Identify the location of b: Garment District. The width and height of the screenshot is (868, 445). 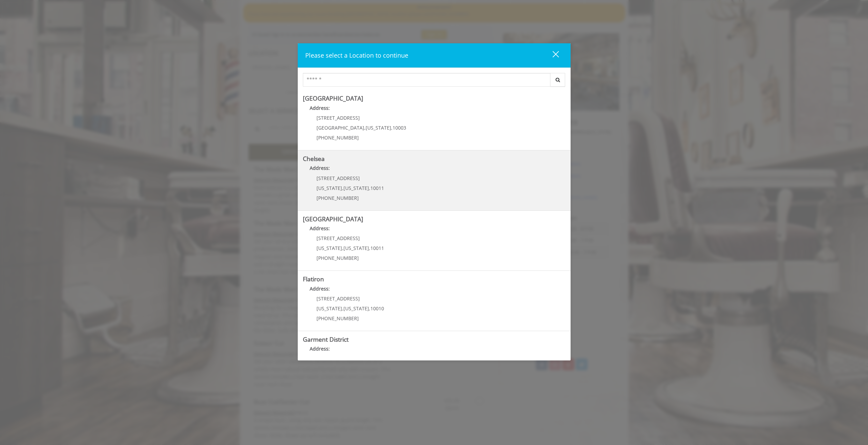
(326, 339).